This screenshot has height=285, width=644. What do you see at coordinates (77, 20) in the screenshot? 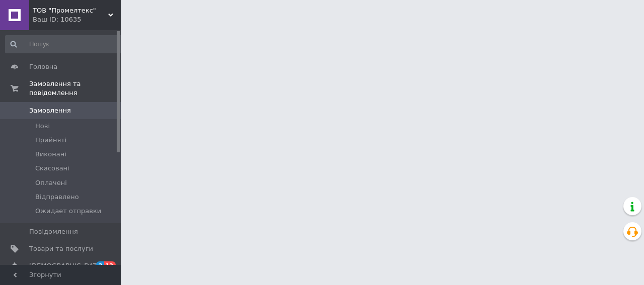
I see `div: Ваш ID: 10635` at bounding box center [77, 20].